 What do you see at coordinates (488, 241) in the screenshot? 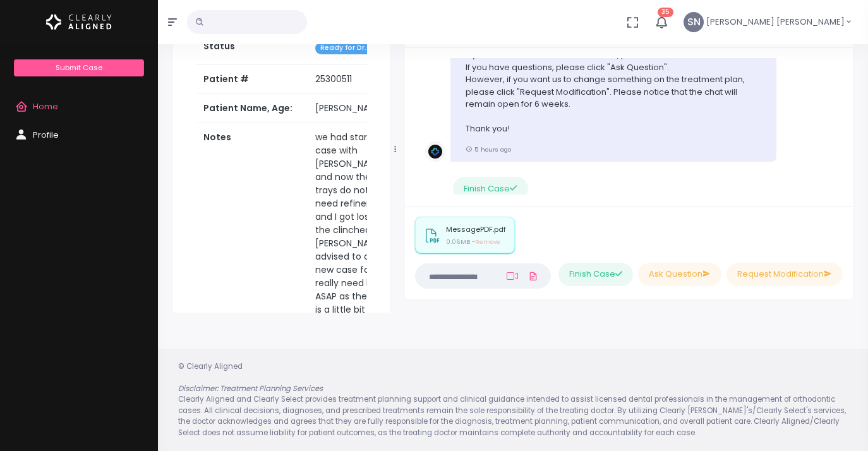
I see `span: Remove` at bounding box center [488, 241].